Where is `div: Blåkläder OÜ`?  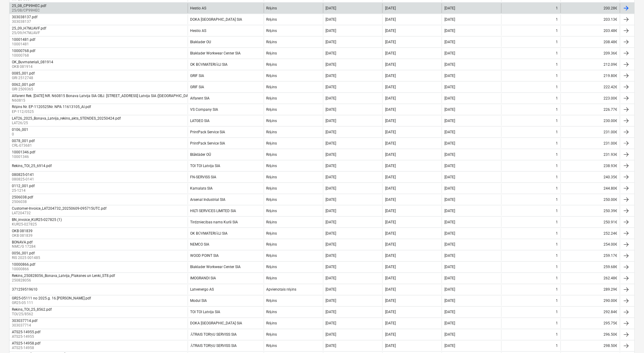 div: Blåkläder OÜ is located at coordinates (201, 155).